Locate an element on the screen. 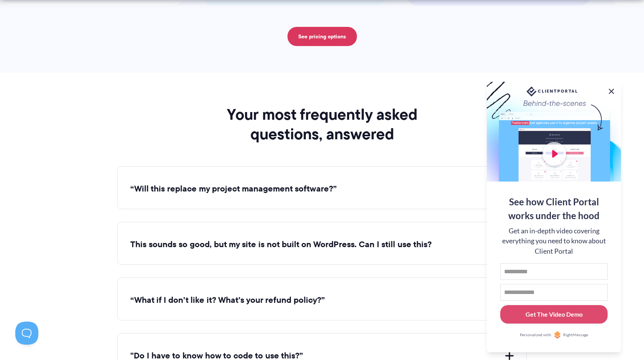 The height and width of the screenshot is (360, 644). div: Get an in-depth video covering everything you need to know about Client Portal is located at coordinates (554, 241).